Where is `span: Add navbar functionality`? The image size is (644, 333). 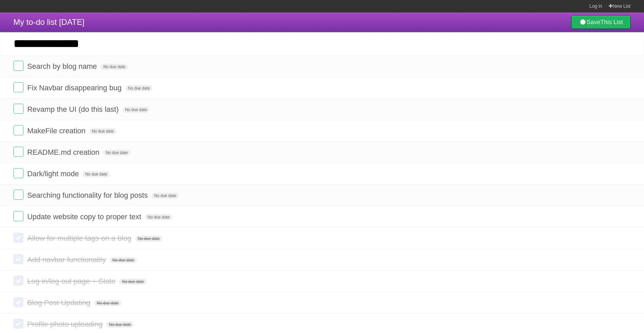 span: Add navbar functionality is located at coordinates (68, 260).